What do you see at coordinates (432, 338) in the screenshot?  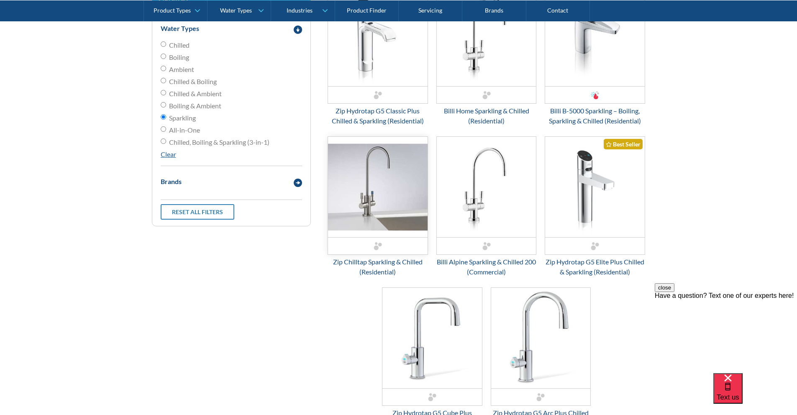 I see `img: Zip Hydrotap G5 Cube Plus Chilled & Sparkling (Residential)` at bounding box center [432, 338].